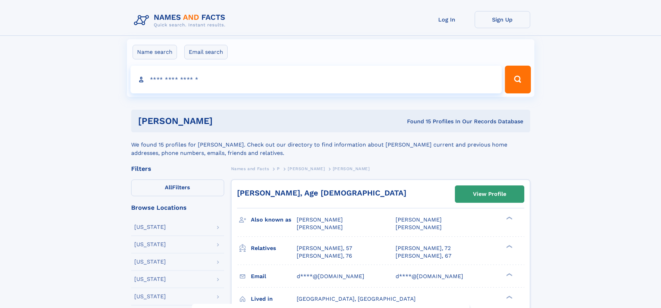 This screenshot has height=308, width=661. Describe the element at coordinates (316, 79) in the screenshot. I see `input: search input` at that location.